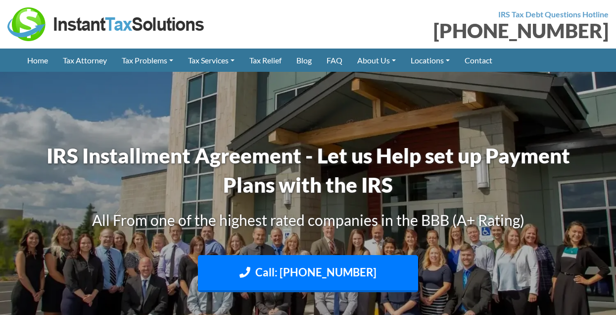  I want to click on a: About Us, so click(377, 60).